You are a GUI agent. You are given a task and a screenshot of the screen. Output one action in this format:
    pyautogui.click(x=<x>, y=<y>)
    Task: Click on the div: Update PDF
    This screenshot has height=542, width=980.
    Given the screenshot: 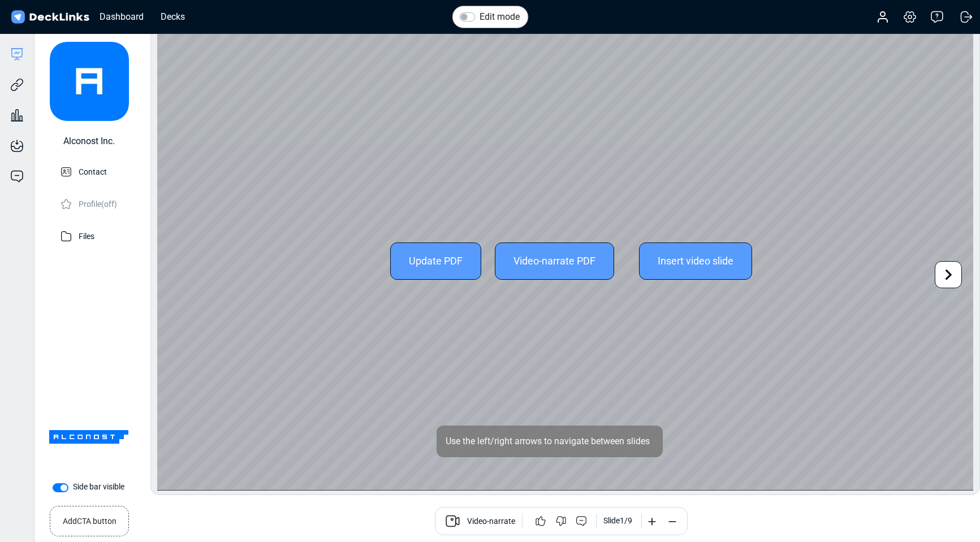 What is the action you would take?
    pyautogui.click(x=436, y=261)
    